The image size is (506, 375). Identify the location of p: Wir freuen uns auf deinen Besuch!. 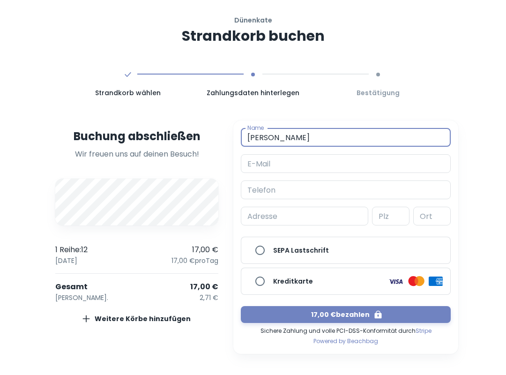
(137, 154).